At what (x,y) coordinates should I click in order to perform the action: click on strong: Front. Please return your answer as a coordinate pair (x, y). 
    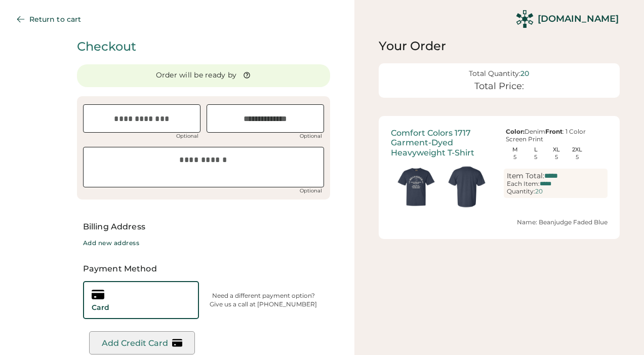
    Looking at the image, I should click on (554, 131).